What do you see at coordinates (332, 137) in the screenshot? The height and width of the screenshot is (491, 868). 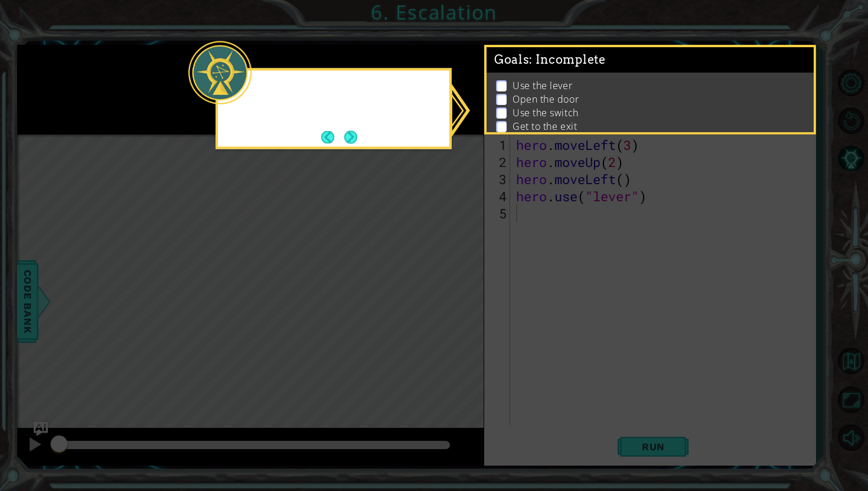 I see `button: Back` at bounding box center [332, 137].